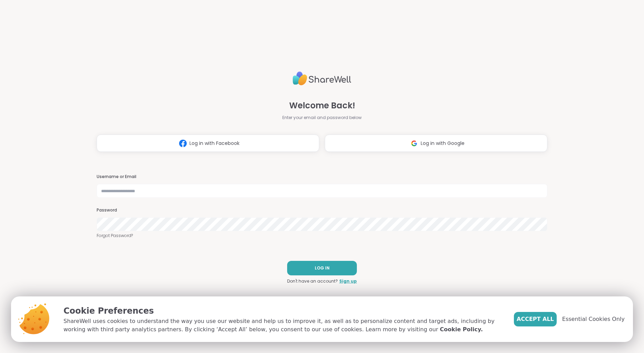  Describe the element at coordinates (214, 143) in the screenshot. I see `span: Log in with Facebook` at that location.